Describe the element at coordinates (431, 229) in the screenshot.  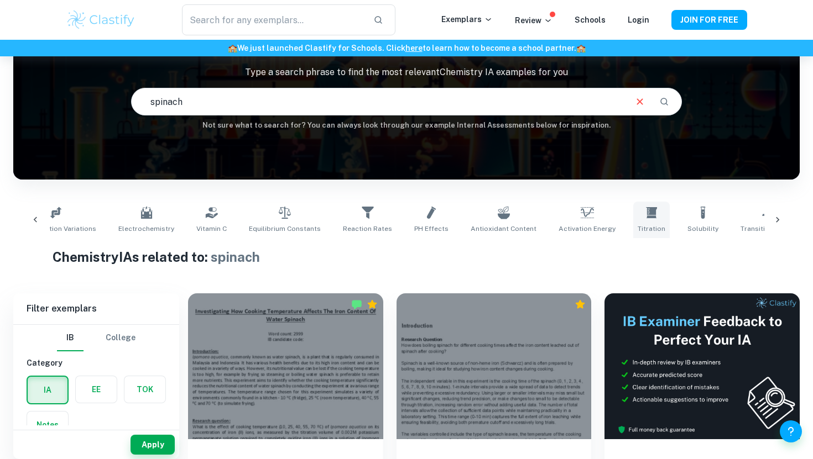
I see `span: pH Effects` at that location.